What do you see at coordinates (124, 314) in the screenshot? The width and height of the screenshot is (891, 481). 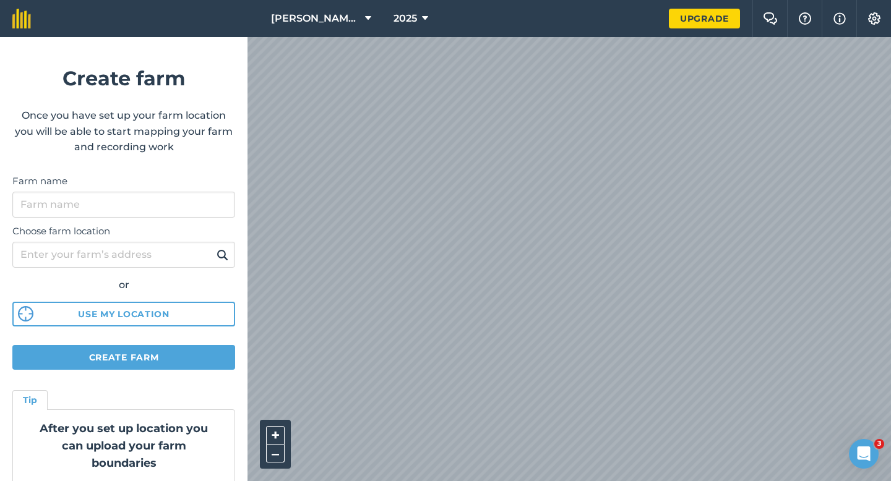 I see `button: Use my location` at bounding box center [124, 314].